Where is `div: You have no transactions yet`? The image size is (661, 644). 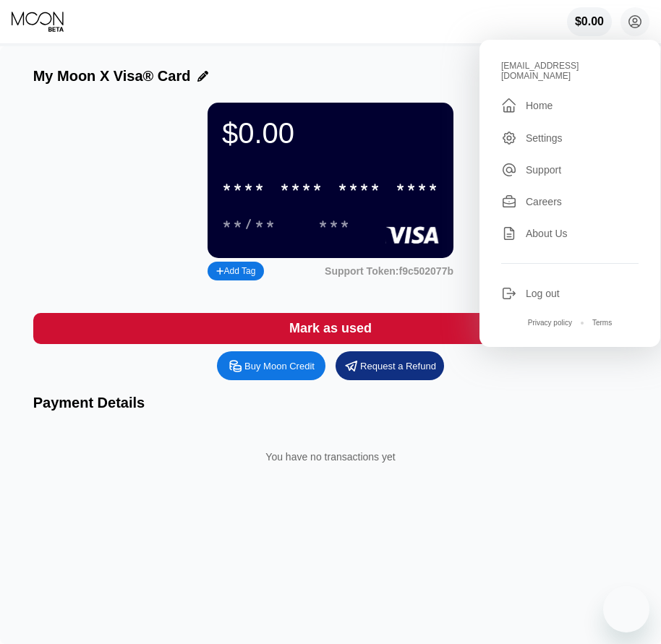 div: You have no transactions yet is located at coordinates (330, 457).